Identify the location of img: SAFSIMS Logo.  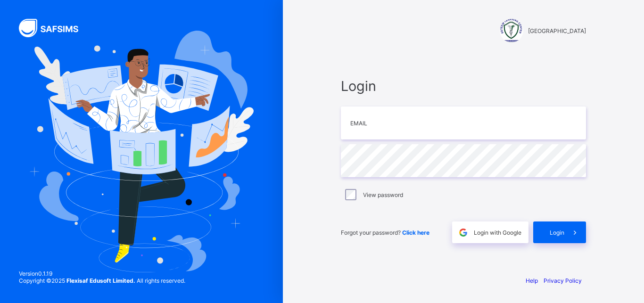
(54, 28).